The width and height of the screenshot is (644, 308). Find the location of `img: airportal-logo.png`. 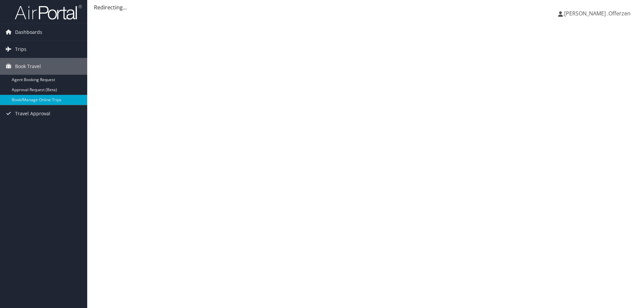

img: airportal-logo.png is located at coordinates (49, 12).